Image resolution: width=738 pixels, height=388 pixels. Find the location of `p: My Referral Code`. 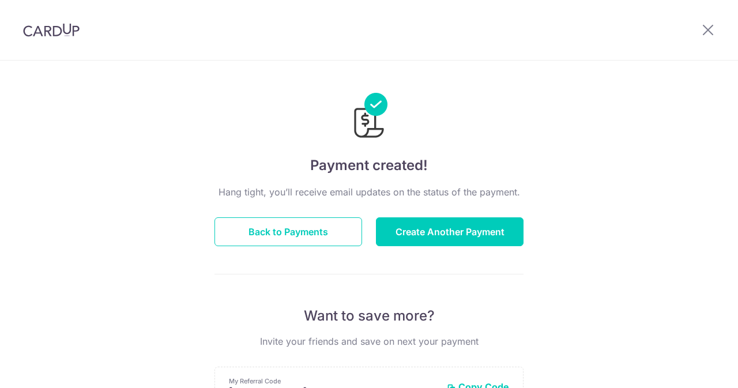

p: My Referral Code is located at coordinates (333, 381).